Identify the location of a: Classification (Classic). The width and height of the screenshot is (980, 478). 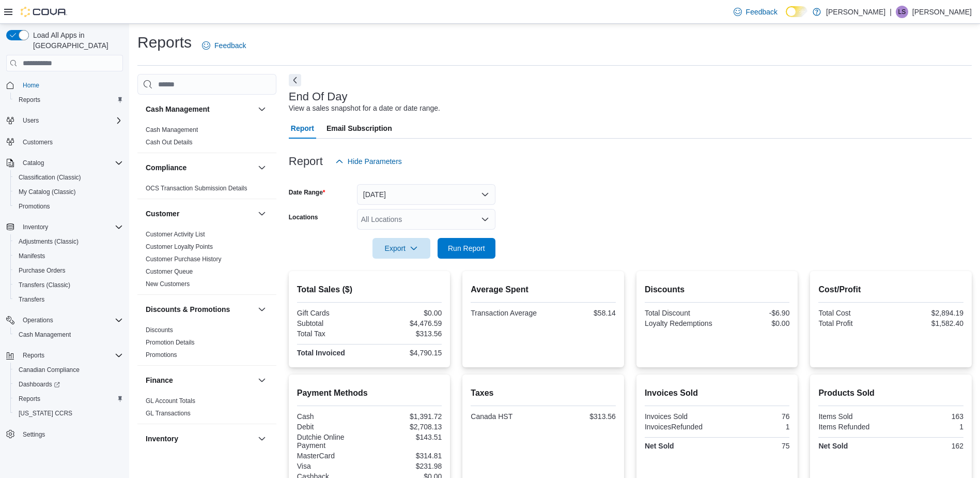
(50, 178).